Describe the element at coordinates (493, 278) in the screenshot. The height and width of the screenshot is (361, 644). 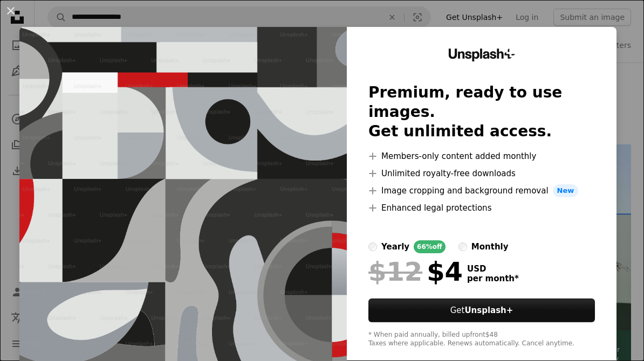
I see `span: per month *` at that location.